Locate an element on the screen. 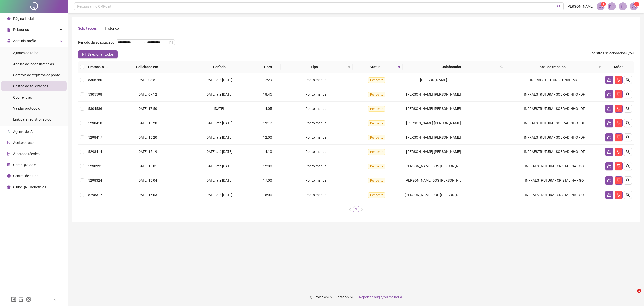  span: Agente de IA is located at coordinates (23, 131).